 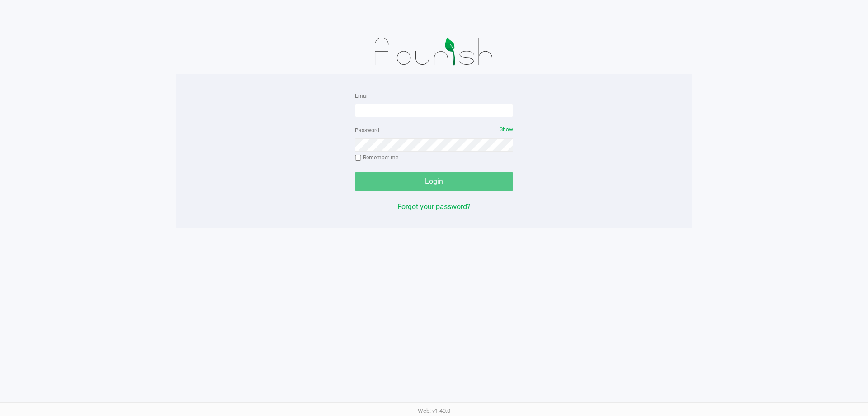 I want to click on button: Forgot your password?, so click(x=434, y=207).